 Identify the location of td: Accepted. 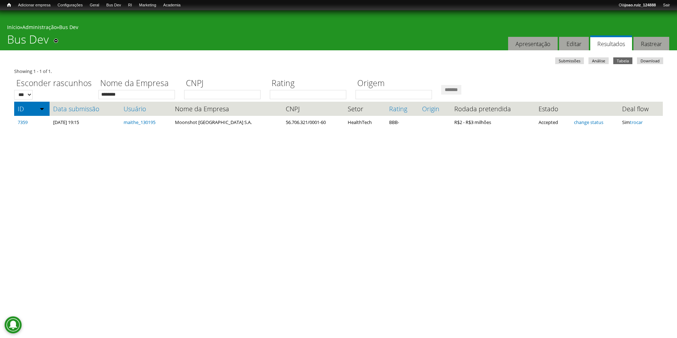
(553, 122).